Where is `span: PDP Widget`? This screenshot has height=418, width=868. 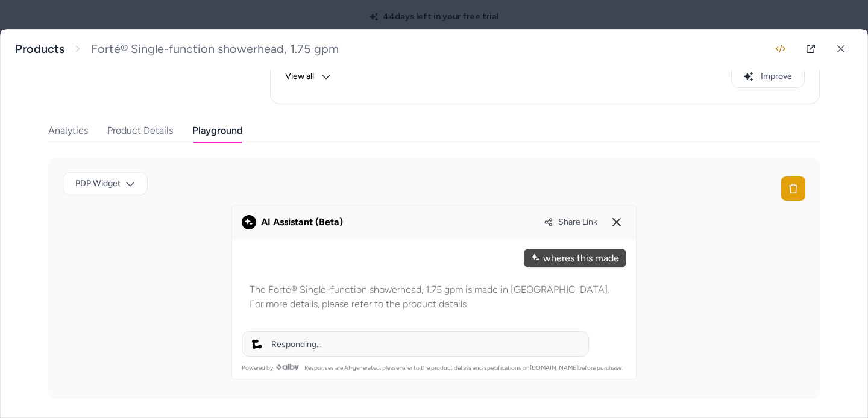
span: PDP Widget is located at coordinates (98, 184).